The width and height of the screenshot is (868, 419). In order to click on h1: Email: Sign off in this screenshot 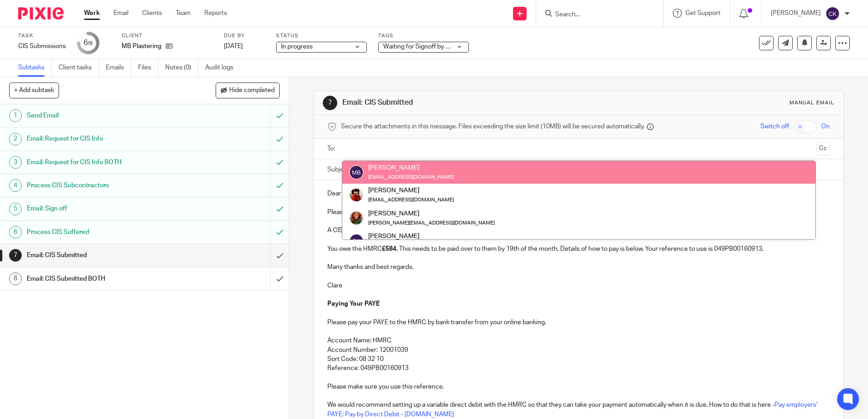, I will do `click(105, 209)`.